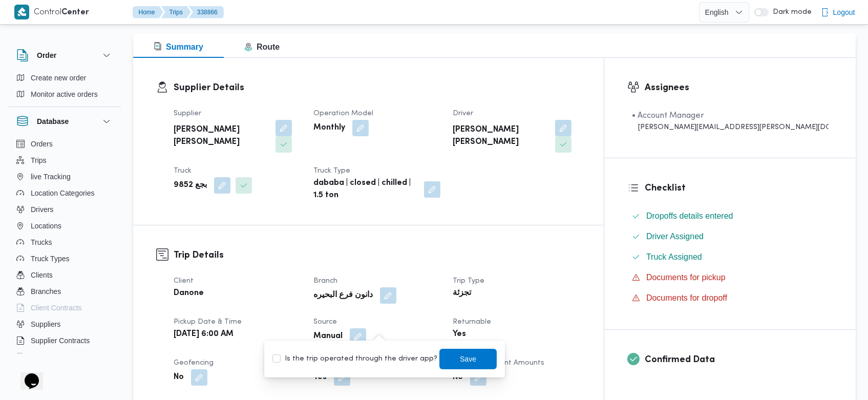  Describe the element at coordinates (64, 95) in the screenshot. I see `span: Monitor active orders` at that location.